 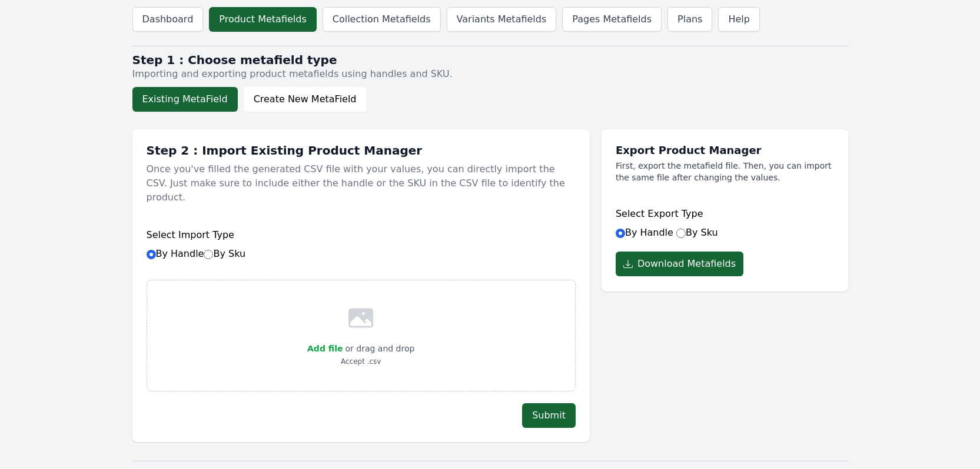 I want to click on a: Dashboard, so click(x=168, y=20).